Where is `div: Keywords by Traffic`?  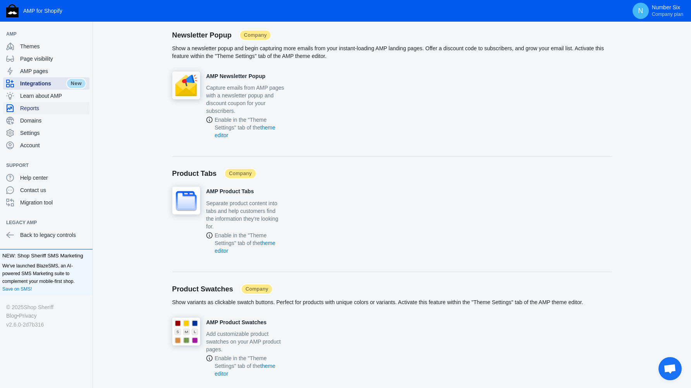 div: Keywords by Traffic is located at coordinates (108, 48).